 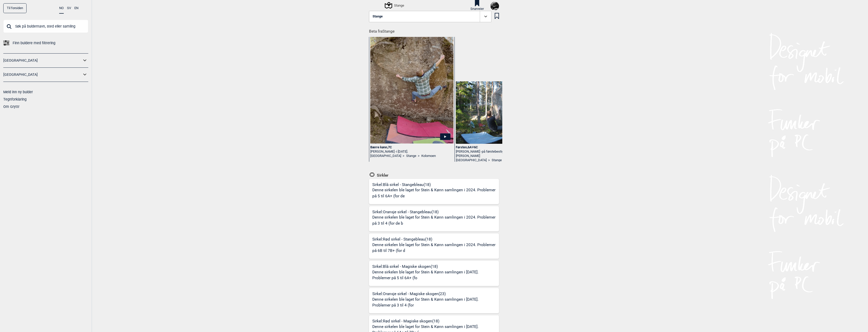 I want to click on a: Til forsiden, so click(x=15, y=8).